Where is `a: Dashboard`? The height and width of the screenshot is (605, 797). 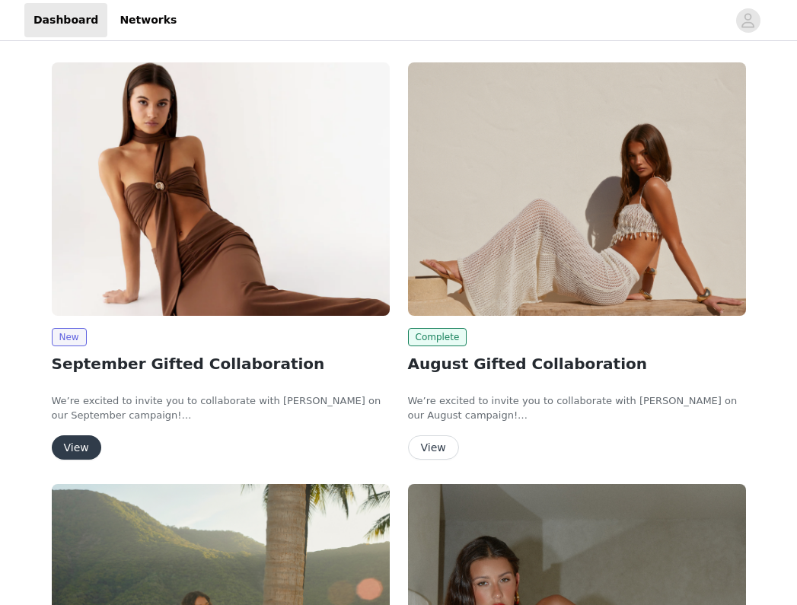 a: Dashboard is located at coordinates (65, 20).